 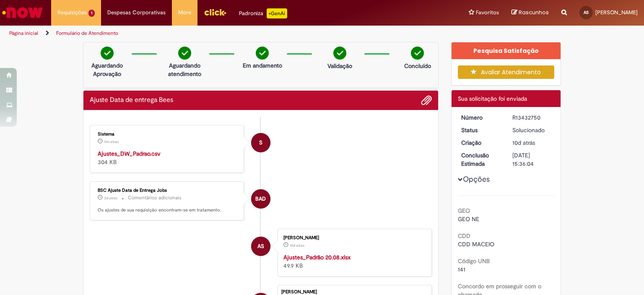 I want to click on ul: Trilhas de página, so click(x=215, y=33).